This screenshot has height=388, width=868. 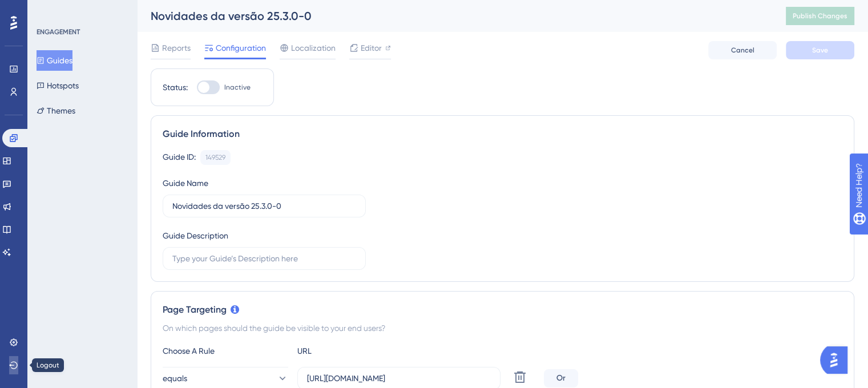 What do you see at coordinates (371, 48) in the screenshot?
I see `span: Editor` at bounding box center [371, 48].